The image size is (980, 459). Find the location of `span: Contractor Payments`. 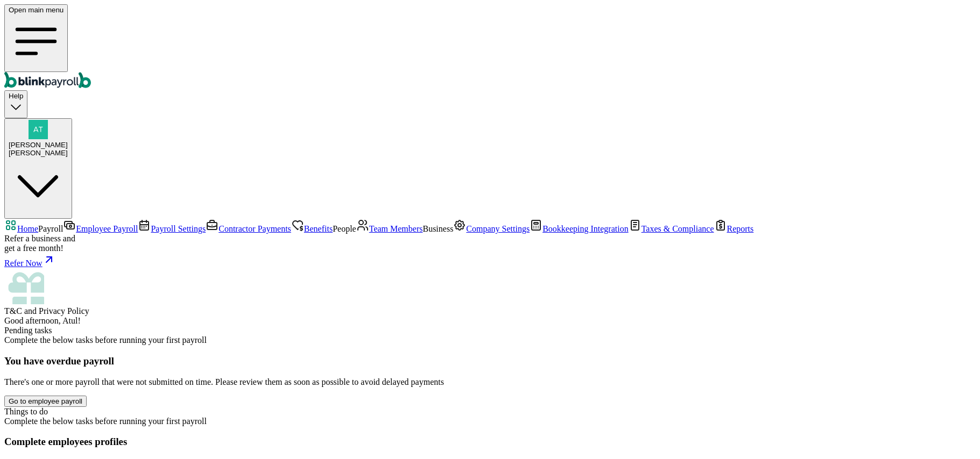

span: Contractor Payments is located at coordinates (255, 228).